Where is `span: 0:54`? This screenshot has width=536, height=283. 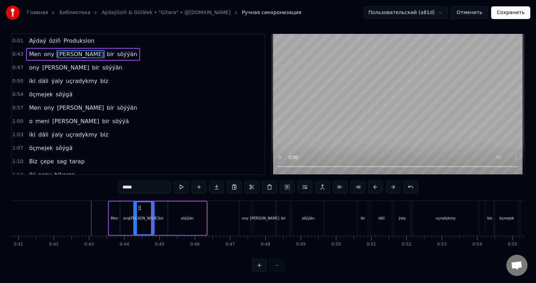
span: 0:54 is located at coordinates (18, 95).